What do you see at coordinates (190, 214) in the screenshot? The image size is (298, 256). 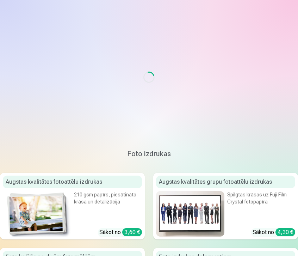 I see `img: Augstas kvalitātes grupu fotoattēlu izdrukas` at bounding box center [190, 214].